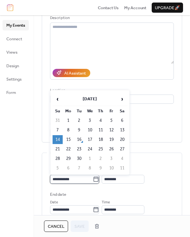 This screenshot has width=190, height=237. I want to click on div: AI Assistant, so click(75, 73).